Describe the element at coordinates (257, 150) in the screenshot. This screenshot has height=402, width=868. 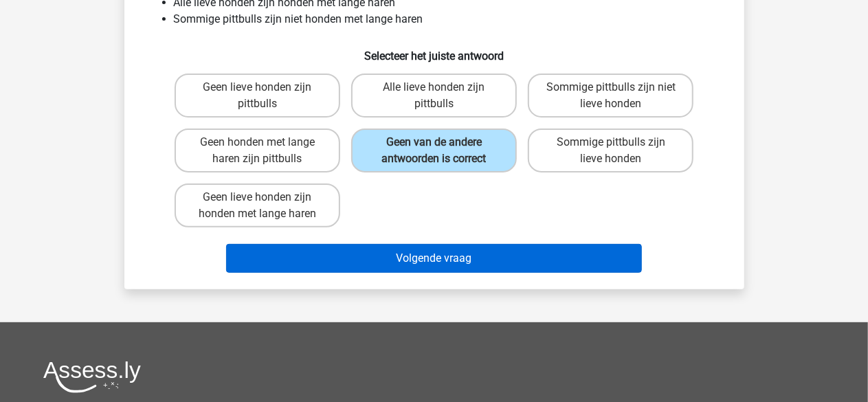
I see `label: Geen honden met lange haren zijn pittbulls` at that location.